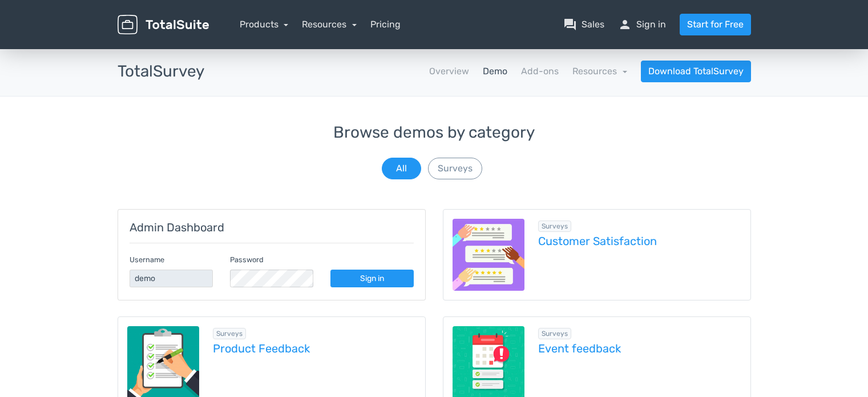 The width and height of the screenshot is (868, 397). What do you see at coordinates (385, 24) in the screenshot?
I see `a: Pricing` at bounding box center [385, 24].